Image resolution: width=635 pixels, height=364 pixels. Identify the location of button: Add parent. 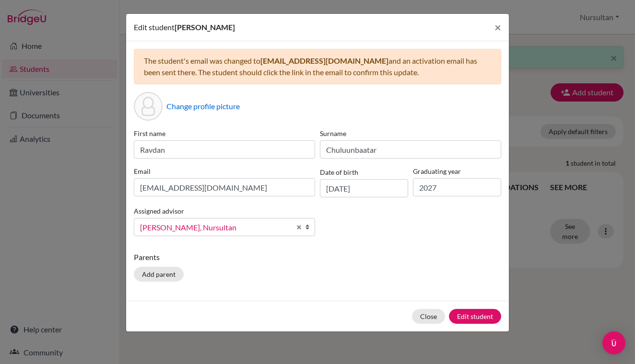
(158, 274).